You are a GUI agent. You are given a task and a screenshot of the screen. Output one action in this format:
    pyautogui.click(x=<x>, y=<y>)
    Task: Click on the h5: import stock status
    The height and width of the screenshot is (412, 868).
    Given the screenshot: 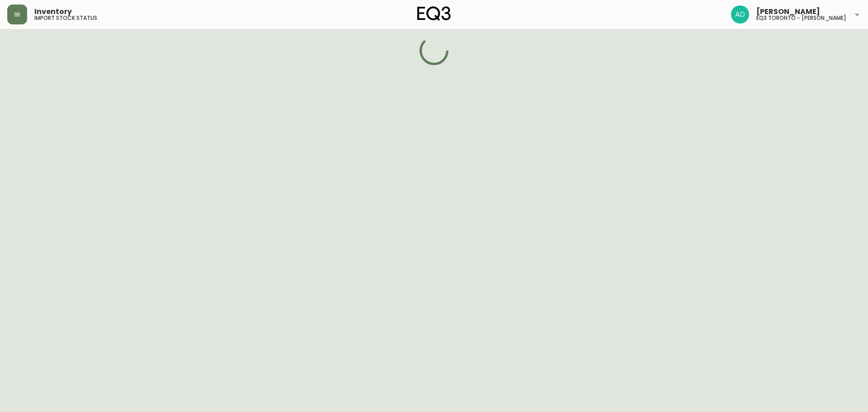 What is the action you would take?
    pyautogui.click(x=66, y=18)
    